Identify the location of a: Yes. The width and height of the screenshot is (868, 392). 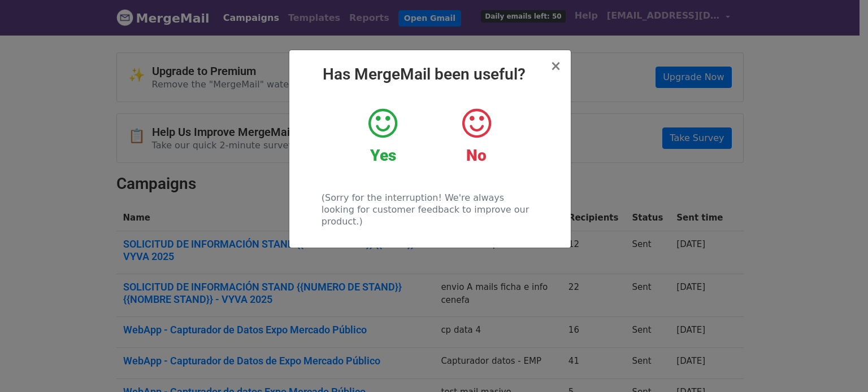
(382, 136).